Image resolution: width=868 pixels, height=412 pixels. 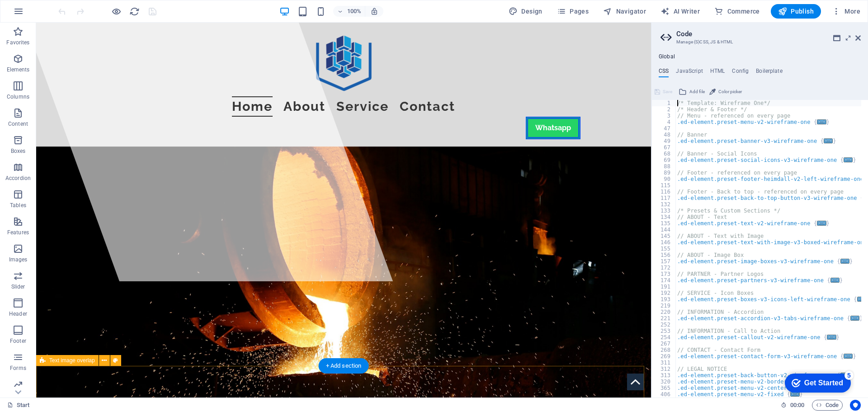 What do you see at coordinates (664, 122) in the screenshot?
I see `div: 4` at bounding box center [664, 122].